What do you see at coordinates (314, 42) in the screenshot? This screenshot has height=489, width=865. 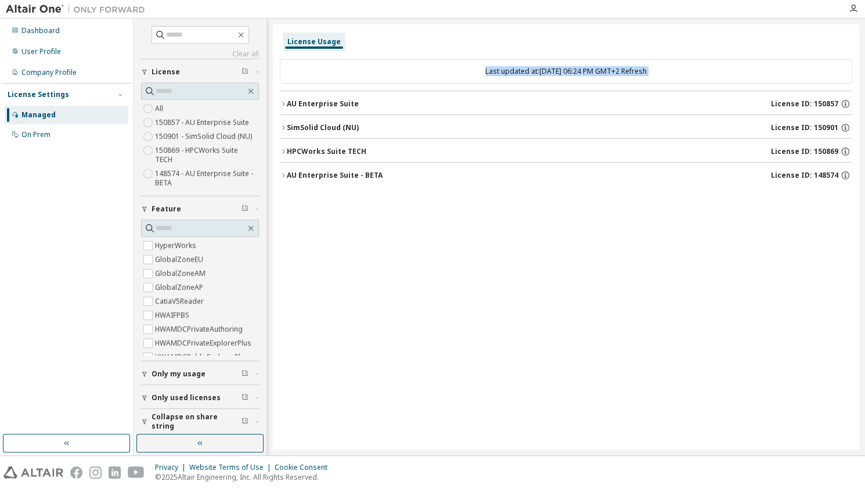 I see `div: License Usage` at bounding box center [314, 42].